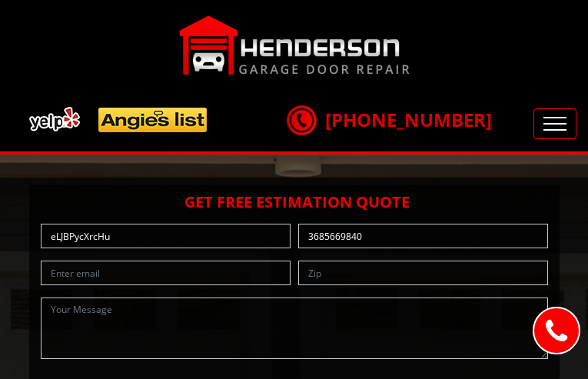 The image size is (588, 379). What do you see at coordinates (165, 273) in the screenshot?
I see `input: Enter email` at bounding box center [165, 273].